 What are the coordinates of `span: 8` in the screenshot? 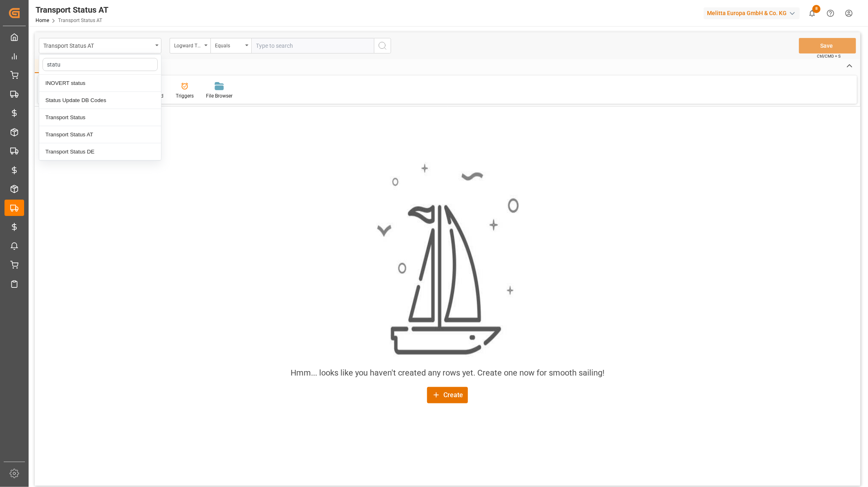 It's located at (817, 9).